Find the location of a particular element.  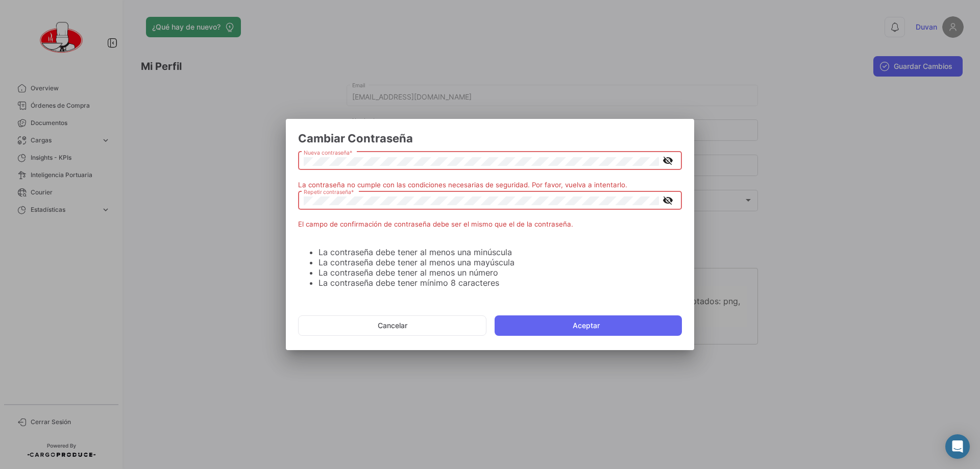

li: La contraseña debe tener mínimo 8 caracteres is located at coordinates (500, 282).